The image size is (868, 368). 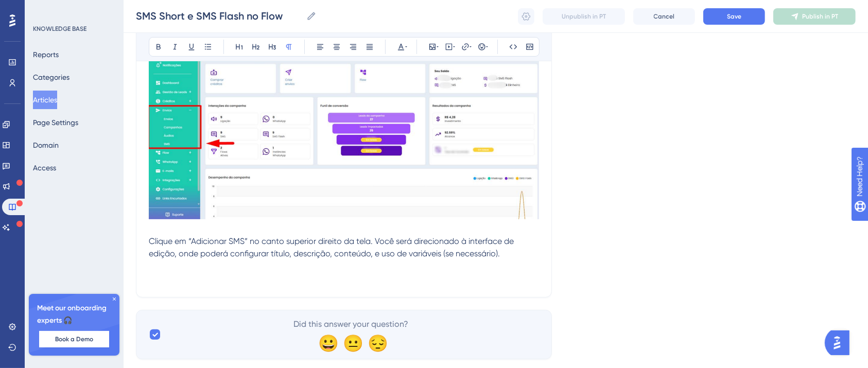 What do you see at coordinates (44, 8) in the screenshot?
I see `span: Need Help?` at bounding box center [44, 8].